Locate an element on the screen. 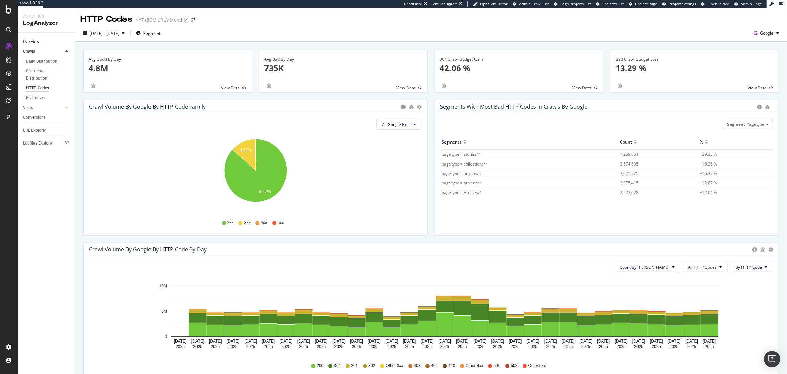 The image size is (787, 374). a: Overview is located at coordinates (46, 42).